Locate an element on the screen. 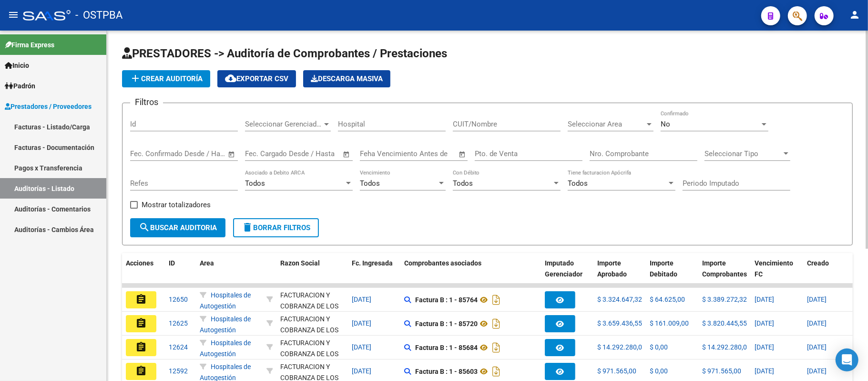 This screenshot has height=381, width=868. datatable-header-cell: Area is located at coordinates (229, 274).